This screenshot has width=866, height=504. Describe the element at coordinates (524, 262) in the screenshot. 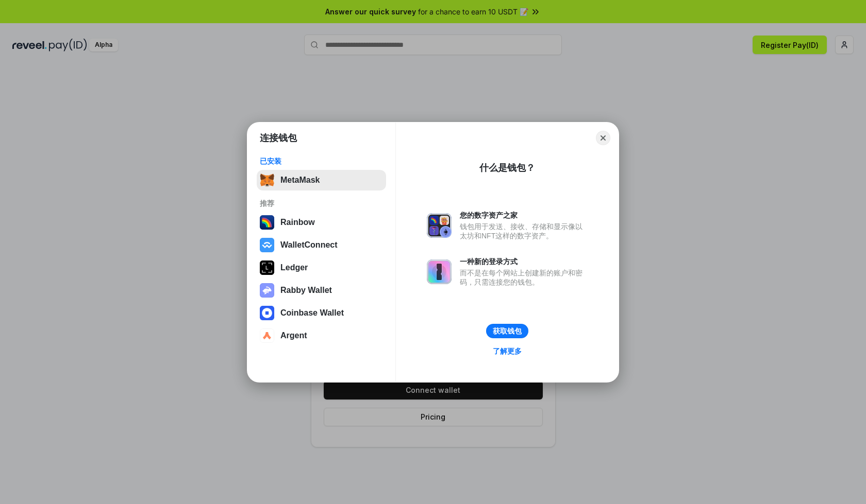

I see `div: 一种新的登录方式` at that location.